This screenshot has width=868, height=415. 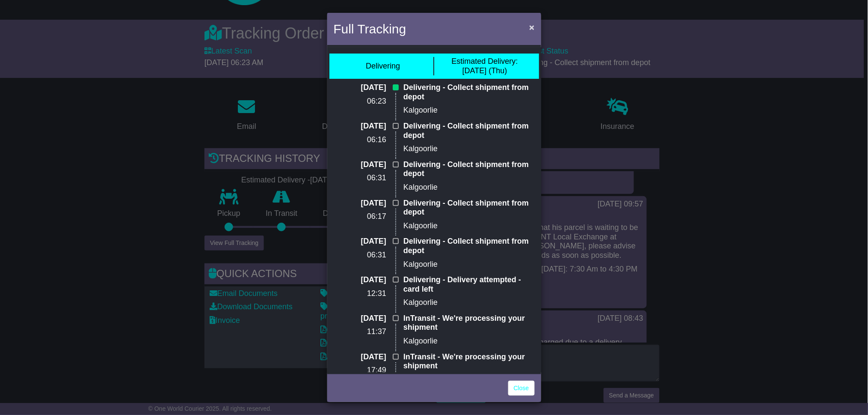 What do you see at coordinates (360, 101) in the screenshot?
I see `p: 06:23` at bounding box center [360, 101].